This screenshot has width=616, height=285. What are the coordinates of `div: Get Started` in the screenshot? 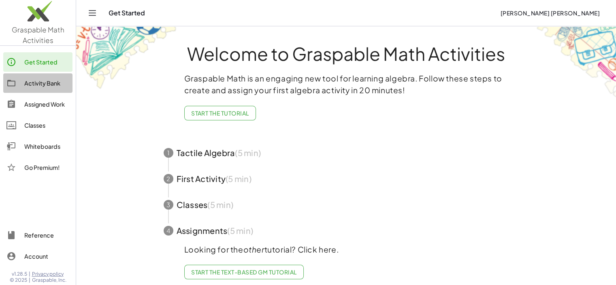 It's located at (47, 62).